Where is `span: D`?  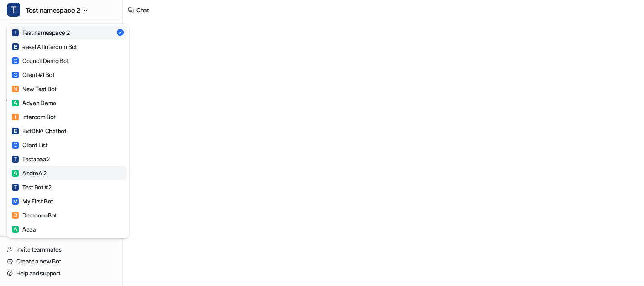 span: D is located at coordinates (15, 215).